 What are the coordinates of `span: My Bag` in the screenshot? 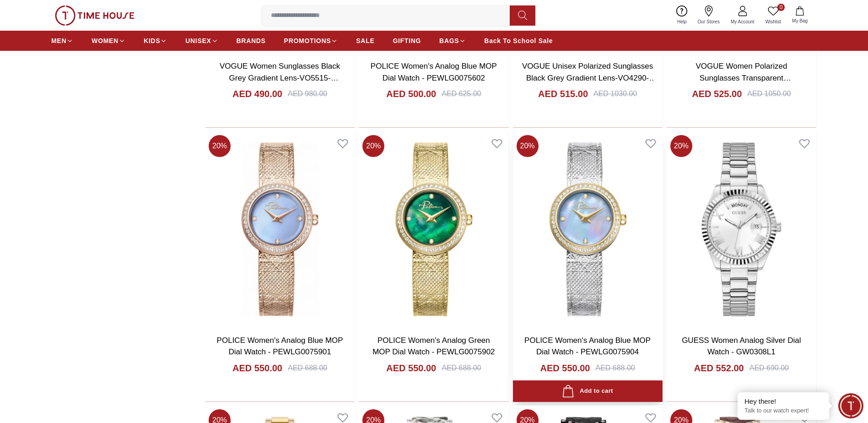 It's located at (800, 20).